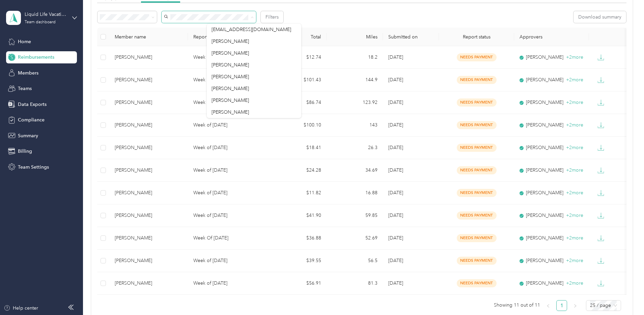 Image resolution: width=644 pixels, height=315 pixels. I want to click on td: $24.28, so click(298, 170).